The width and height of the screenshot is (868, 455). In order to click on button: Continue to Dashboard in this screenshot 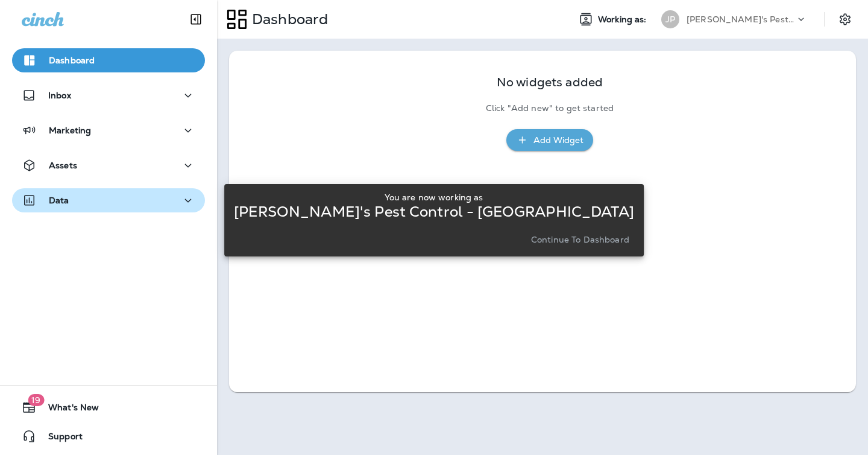, I will do `click(580, 240)`.